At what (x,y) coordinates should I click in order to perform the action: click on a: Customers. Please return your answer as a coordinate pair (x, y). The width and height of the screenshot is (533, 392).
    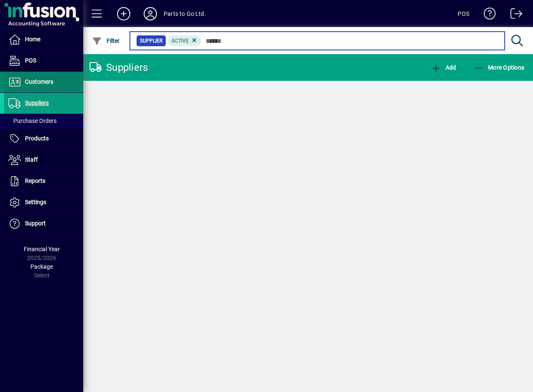
    Looking at the image, I should click on (44, 82).